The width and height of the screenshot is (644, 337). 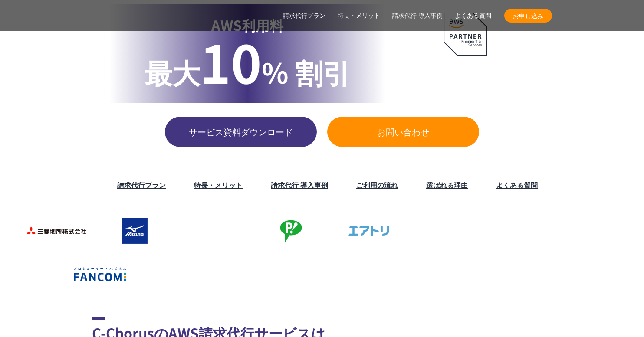 What do you see at coordinates (248, 25) in the screenshot?
I see `p: AWS利用料` at bounding box center [248, 25].